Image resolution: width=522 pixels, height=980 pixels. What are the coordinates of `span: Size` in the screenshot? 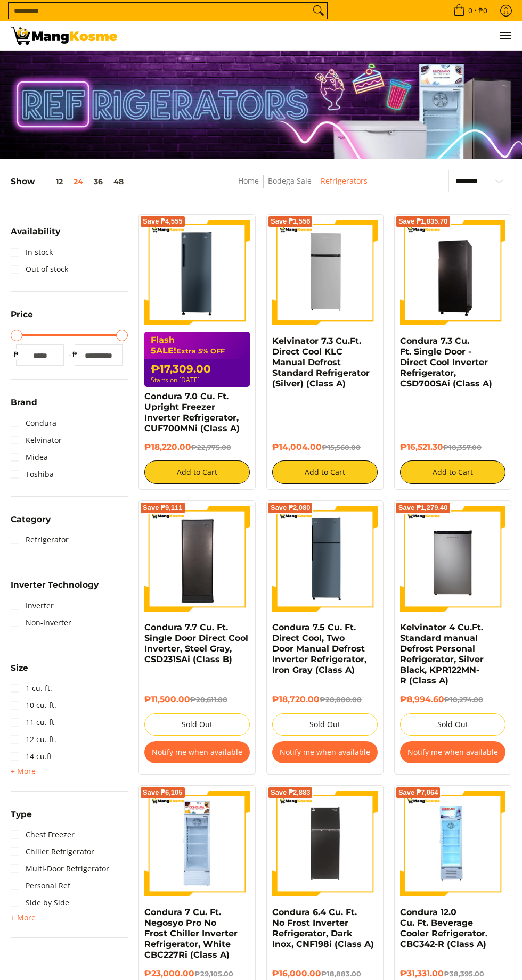 It's located at (19, 667).